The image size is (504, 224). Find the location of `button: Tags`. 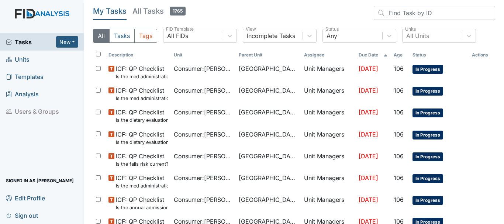

button: Tags is located at coordinates (146, 36).